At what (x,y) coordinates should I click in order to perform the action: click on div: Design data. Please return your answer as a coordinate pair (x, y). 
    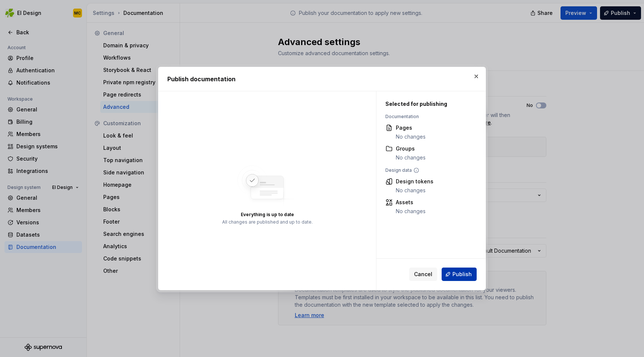
    Looking at the image, I should click on (429, 170).